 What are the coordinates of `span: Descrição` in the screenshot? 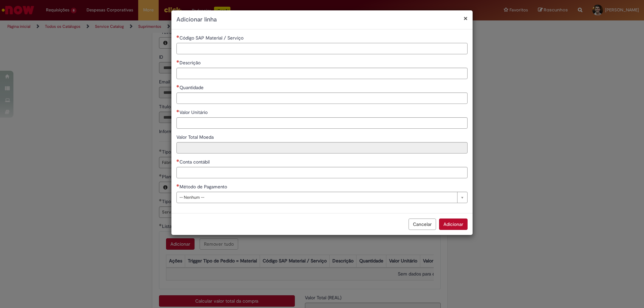 It's located at (190, 62).